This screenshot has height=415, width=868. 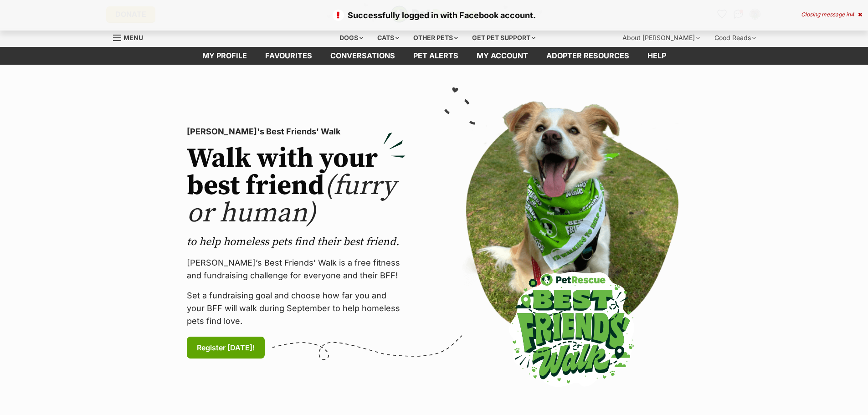 What do you see at coordinates (131, 37) in the screenshot?
I see `a: Menu` at bounding box center [131, 37].